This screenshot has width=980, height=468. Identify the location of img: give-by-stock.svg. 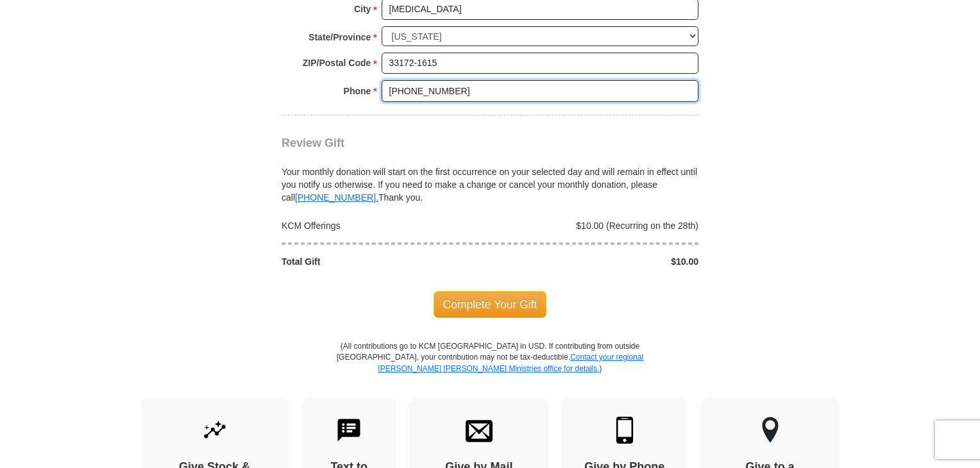
(215, 430).